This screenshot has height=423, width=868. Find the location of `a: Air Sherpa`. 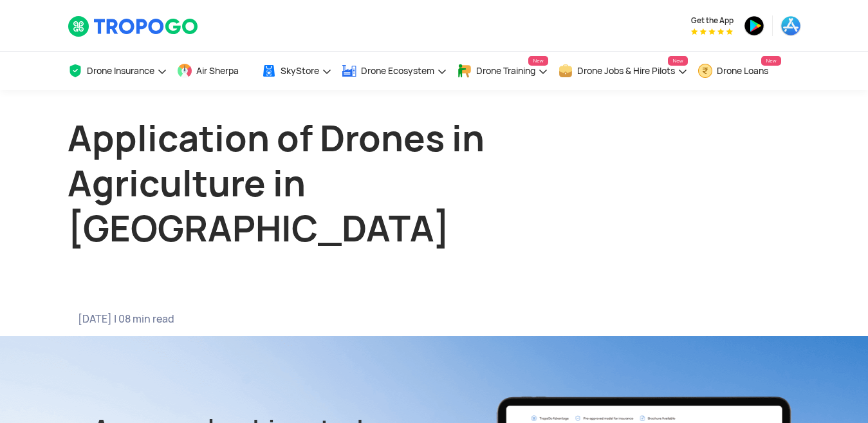

a: Air Sherpa is located at coordinates (214, 70).